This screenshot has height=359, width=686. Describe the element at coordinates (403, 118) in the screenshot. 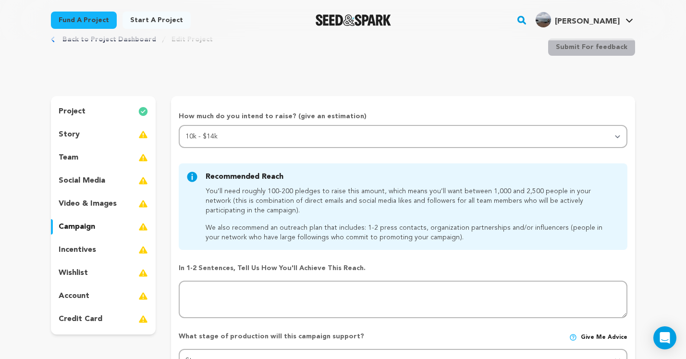

I see `p: How much do you intend to raise? (give an estimation)` at that location.